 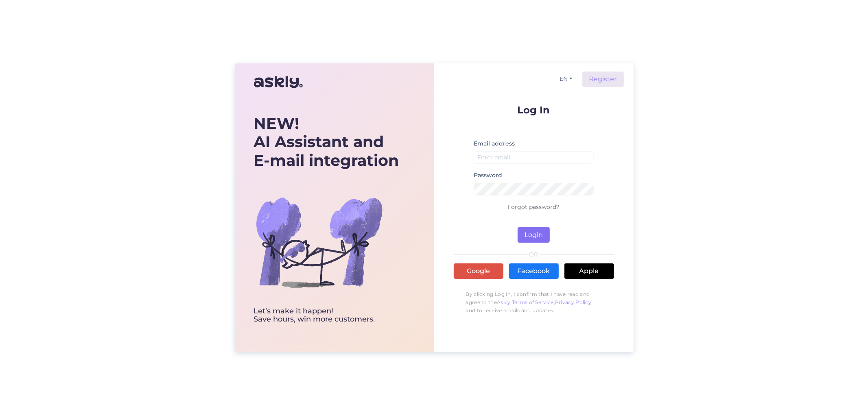 What do you see at coordinates (525, 302) in the screenshot?
I see `a: Askly Terms of Service` at bounding box center [525, 302].